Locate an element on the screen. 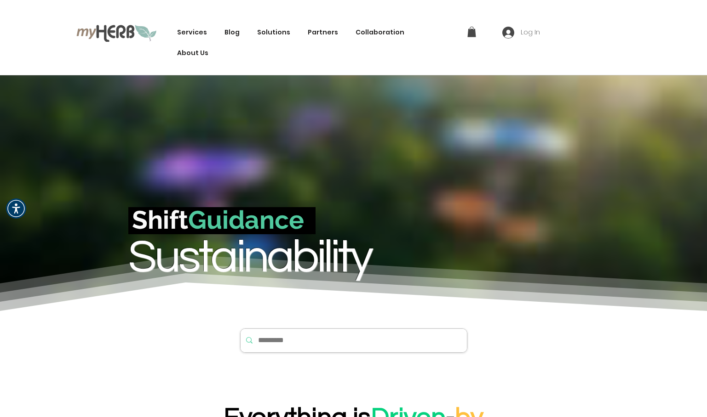 This screenshot has width=707, height=417. img: myHerb Logo is located at coordinates (116, 33).